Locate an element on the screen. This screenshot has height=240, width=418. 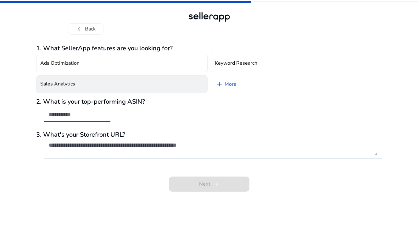
h3: 2. What is your top-performing ASIN? is located at coordinates (209, 102).